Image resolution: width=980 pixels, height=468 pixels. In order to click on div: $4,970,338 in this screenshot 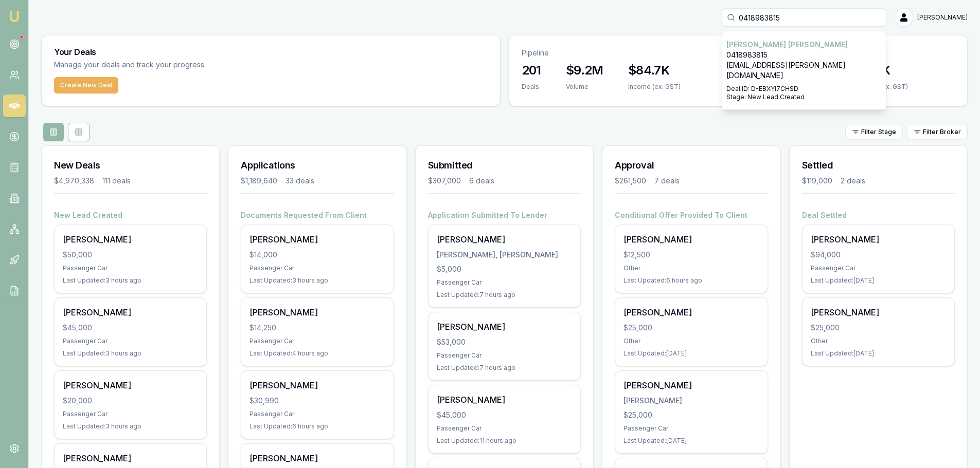, I will do `click(74, 181)`.